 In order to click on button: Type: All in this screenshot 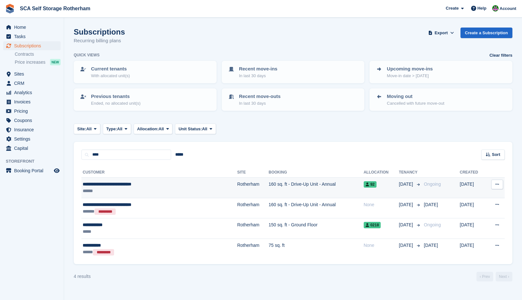, I will do `click(117, 129)`.